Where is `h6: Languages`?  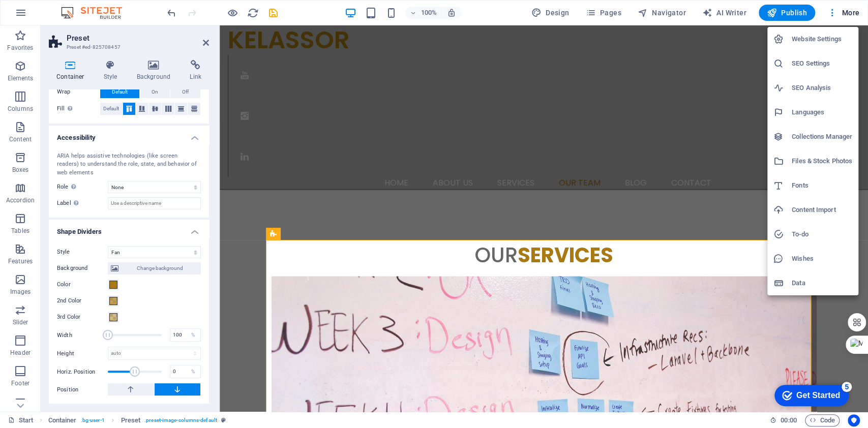 h6: Languages is located at coordinates (822, 112).